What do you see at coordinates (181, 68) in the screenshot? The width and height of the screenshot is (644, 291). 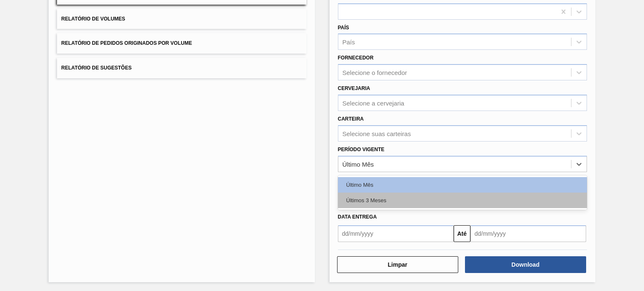 I see `button: Relatório de Sugestões` at bounding box center [181, 68].